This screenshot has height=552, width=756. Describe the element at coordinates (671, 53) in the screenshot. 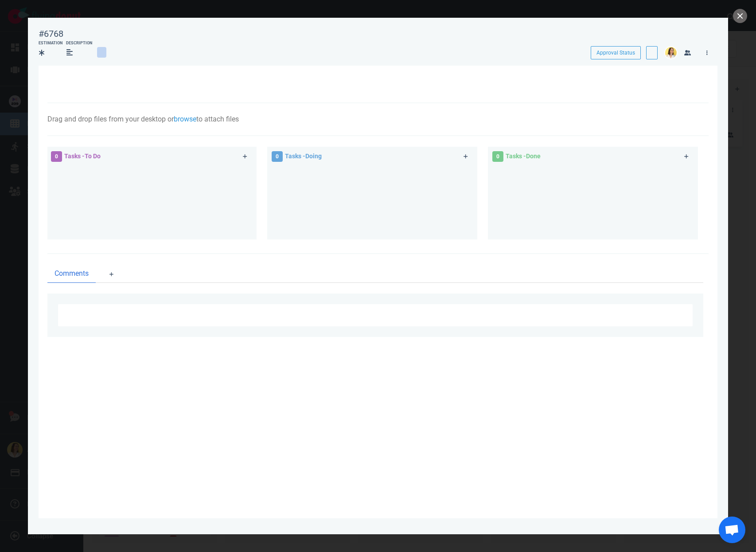

I see `img: 26` at that location.